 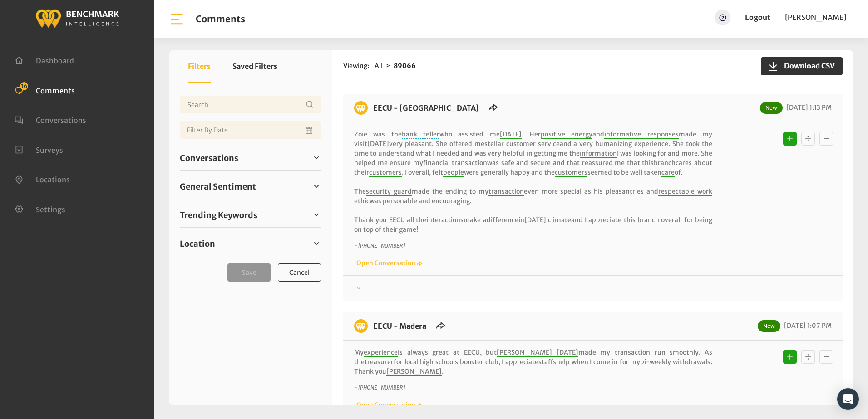 What do you see at coordinates (200, 66) in the screenshot?
I see `button: Filters` at bounding box center [200, 66].